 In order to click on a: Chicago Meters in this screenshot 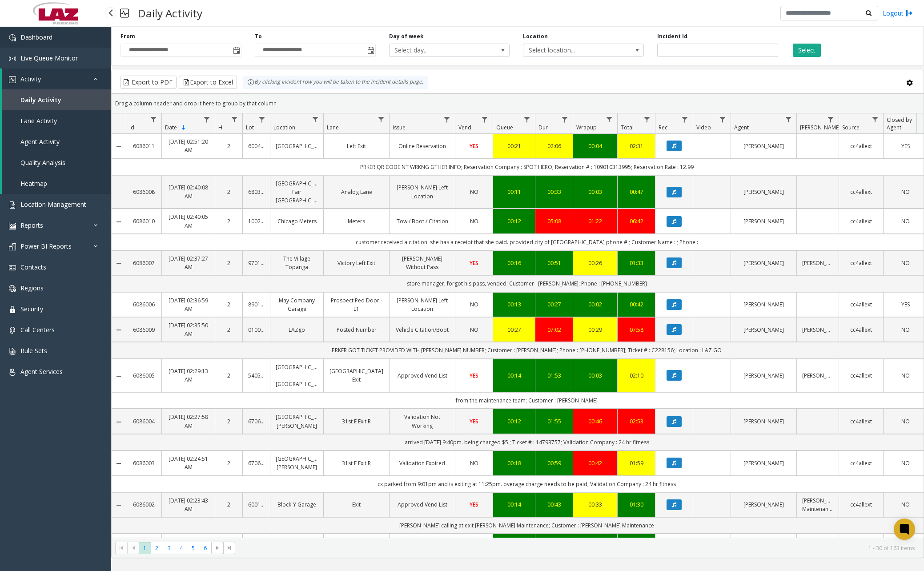, I will do `click(297, 221)`.